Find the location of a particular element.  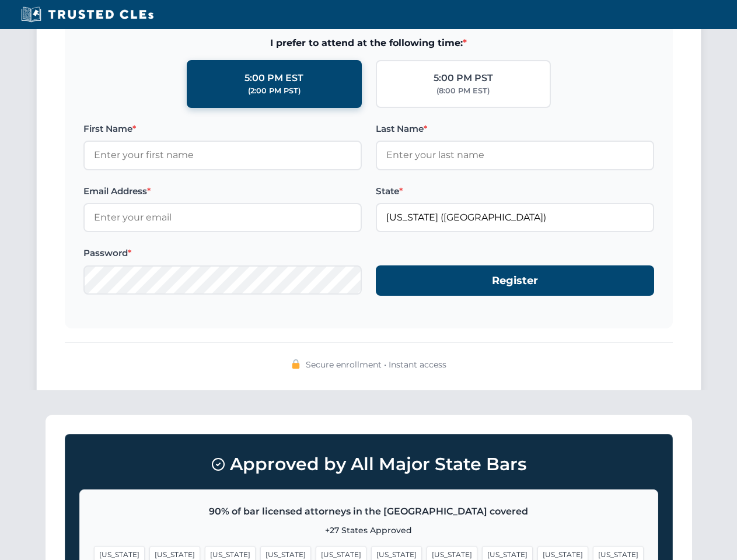

label: Password is located at coordinates (223, 253).